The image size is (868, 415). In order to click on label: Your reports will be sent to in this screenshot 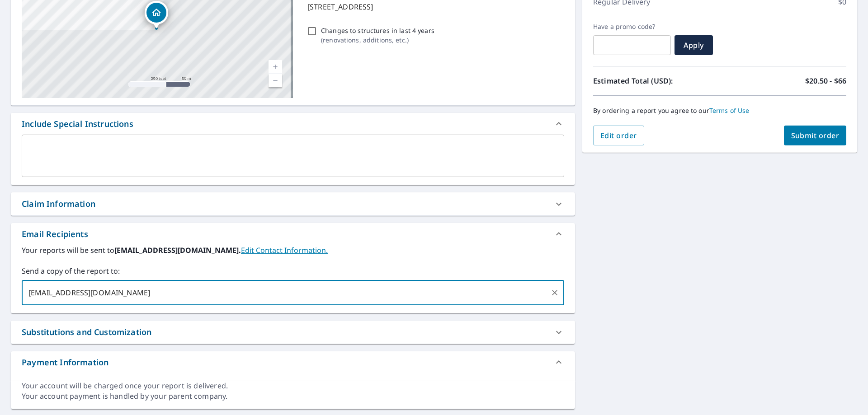, I will do `click(293, 250)`.